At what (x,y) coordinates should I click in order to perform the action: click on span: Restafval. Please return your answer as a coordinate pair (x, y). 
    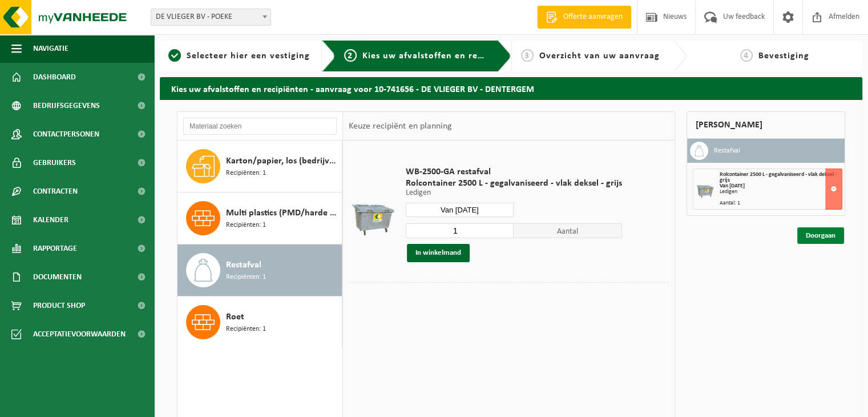
    Looking at the image, I should click on (244, 265).